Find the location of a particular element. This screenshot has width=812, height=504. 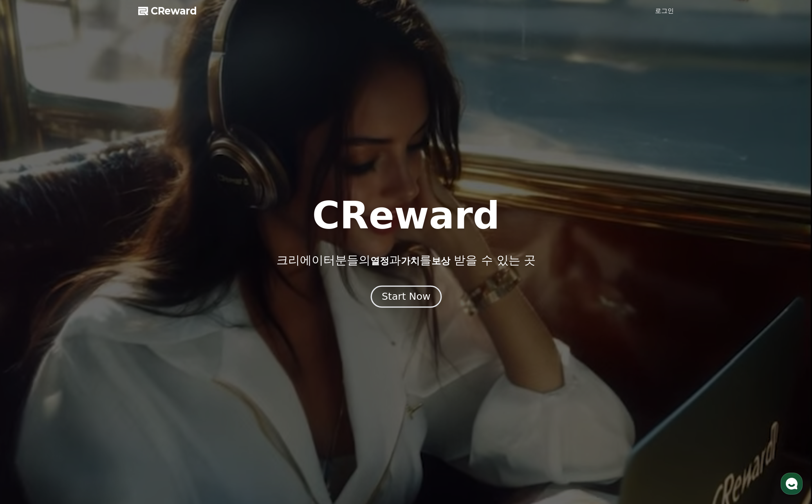

span: 홈 is located at coordinates (27, 263).